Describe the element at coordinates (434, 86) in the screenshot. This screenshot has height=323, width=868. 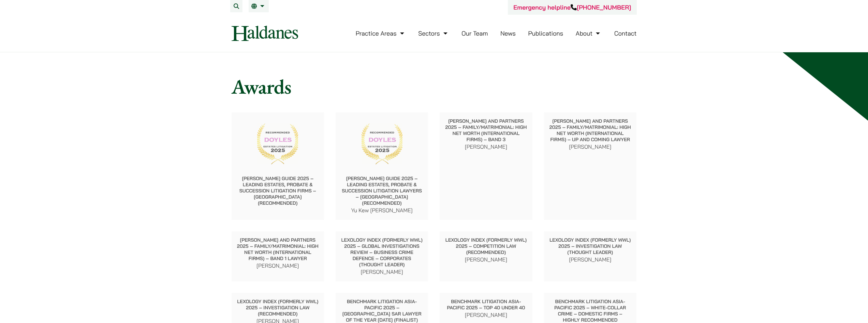
I see `h1: Awards` at that location.